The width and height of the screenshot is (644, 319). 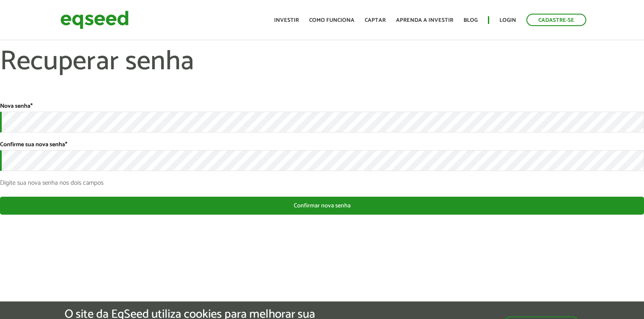 I want to click on a: Login, so click(x=507, y=20).